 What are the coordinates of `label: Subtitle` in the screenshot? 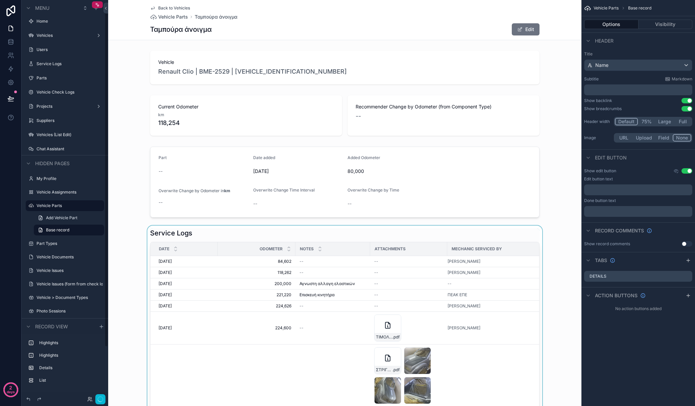 It's located at (591, 79).